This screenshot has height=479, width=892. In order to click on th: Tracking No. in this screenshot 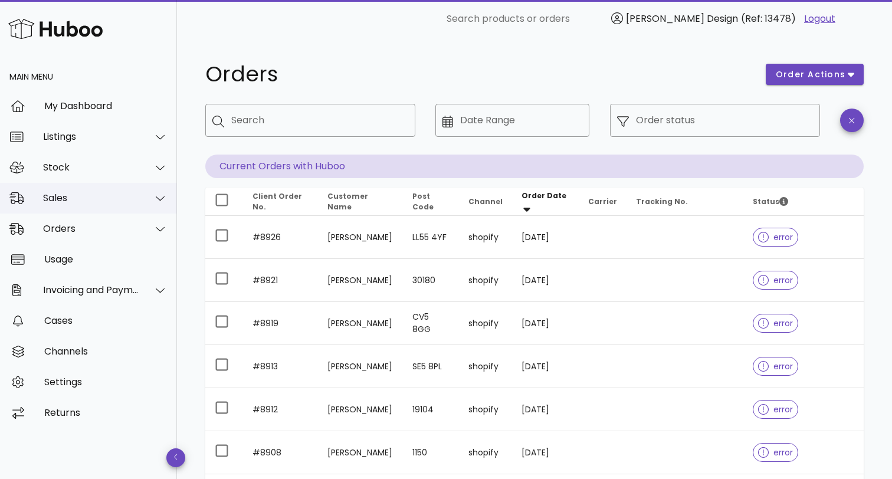, I will do `click(685, 202)`.